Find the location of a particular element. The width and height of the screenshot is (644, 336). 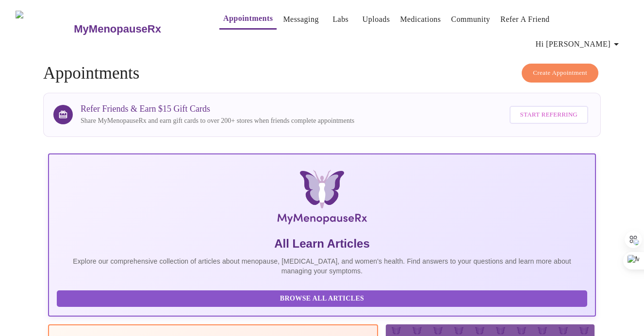

a: Labs is located at coordinates (340, 19).